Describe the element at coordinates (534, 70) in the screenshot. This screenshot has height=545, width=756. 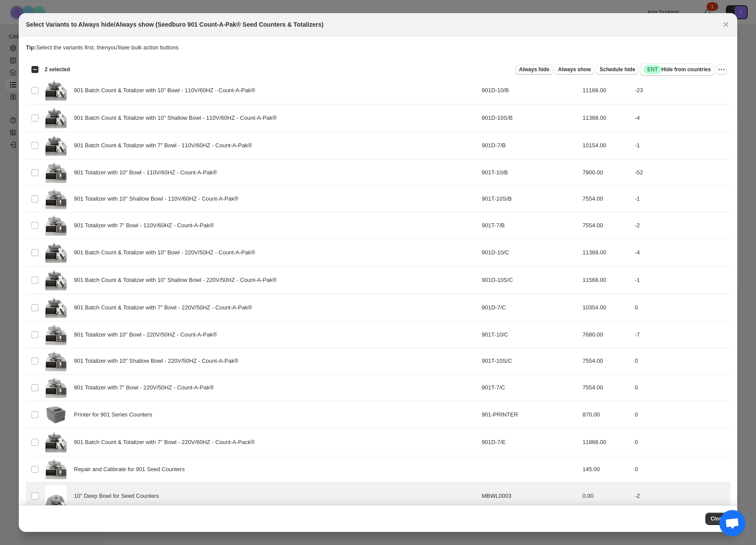
I see `button: Always hide` at that location.